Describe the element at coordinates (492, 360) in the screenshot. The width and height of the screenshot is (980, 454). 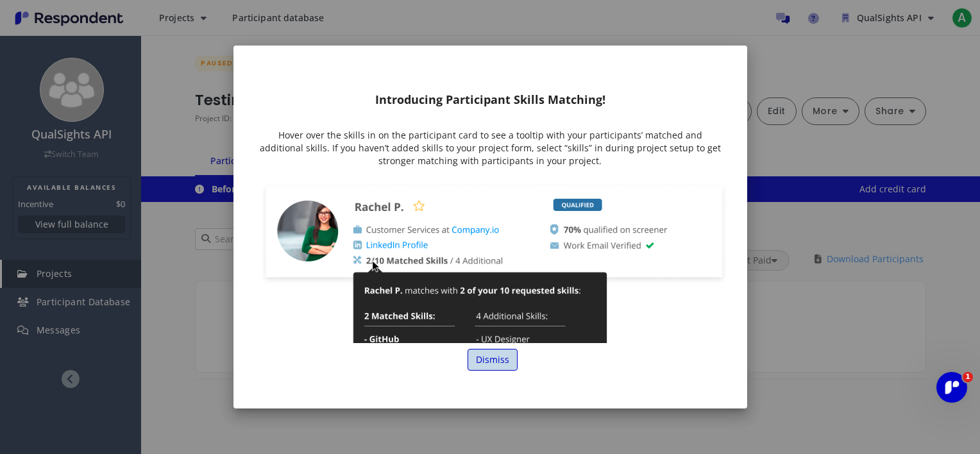
I see `a: Dismiss` at that location.